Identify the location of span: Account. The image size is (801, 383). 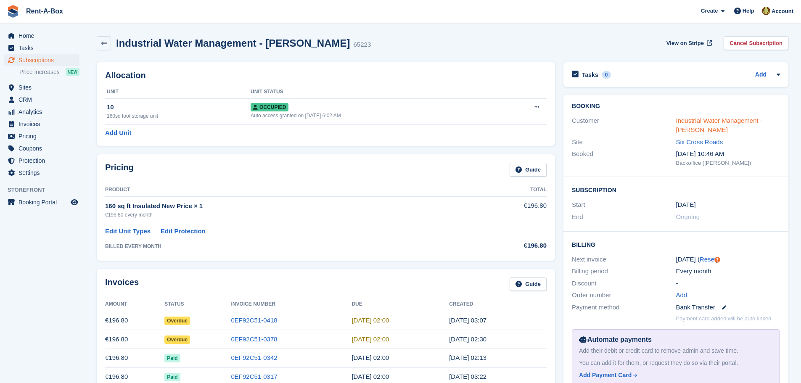
(782, 11).